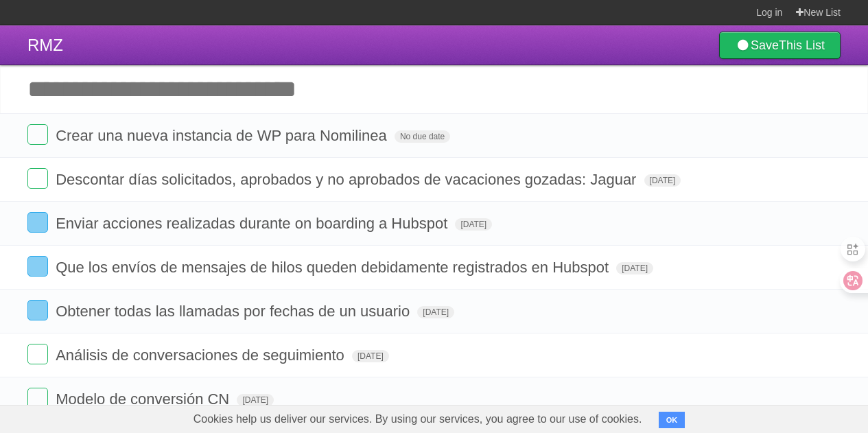 Image resolution: width=868 pixels, height=433 pixels. I want to click on b: This List, so click(802, 45).